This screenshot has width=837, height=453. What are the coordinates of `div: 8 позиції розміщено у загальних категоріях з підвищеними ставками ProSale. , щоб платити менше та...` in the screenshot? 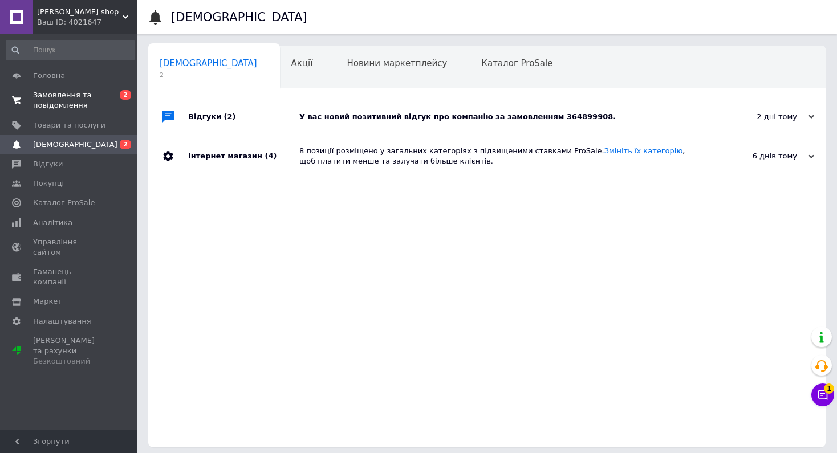 It's located at (500, 156).